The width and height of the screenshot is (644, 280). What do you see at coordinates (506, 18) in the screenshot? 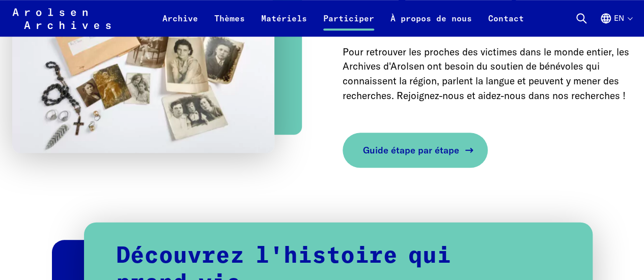
I see `font: Contact` at bounding box center [506, 18].